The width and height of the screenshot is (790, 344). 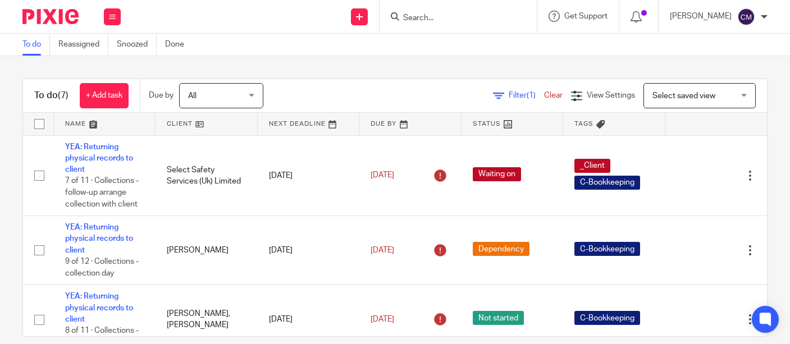 I want to click on span: All, so click(x=192, y=96).